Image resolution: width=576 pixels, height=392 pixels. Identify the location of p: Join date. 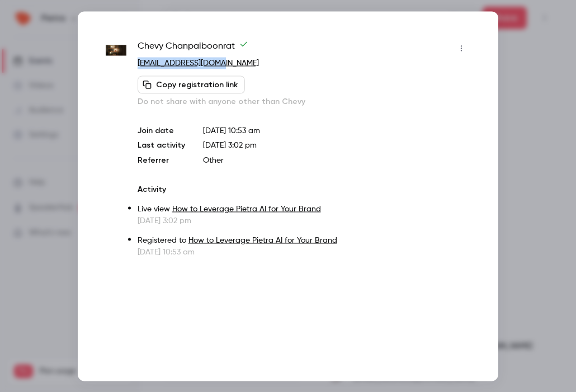
(161, 130).